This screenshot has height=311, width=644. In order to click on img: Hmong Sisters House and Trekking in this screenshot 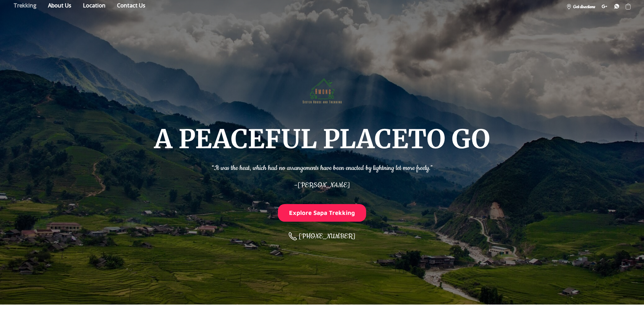, I will do `click(322, 90)`.